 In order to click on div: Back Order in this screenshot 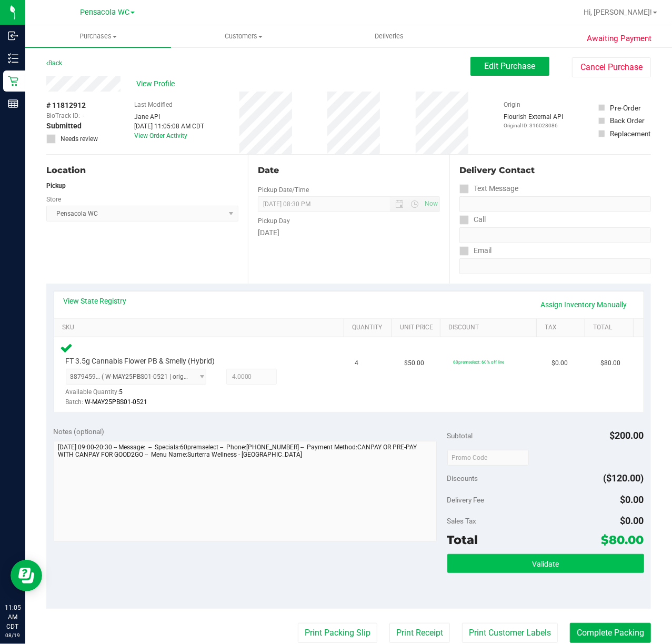, I will do `click(627, 121)`.